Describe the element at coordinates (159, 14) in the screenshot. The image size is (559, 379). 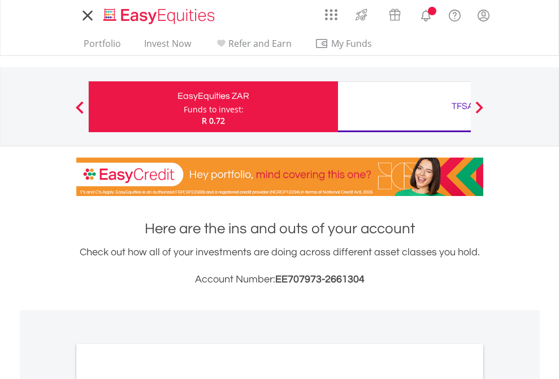
I see `a: Home page` at that location.